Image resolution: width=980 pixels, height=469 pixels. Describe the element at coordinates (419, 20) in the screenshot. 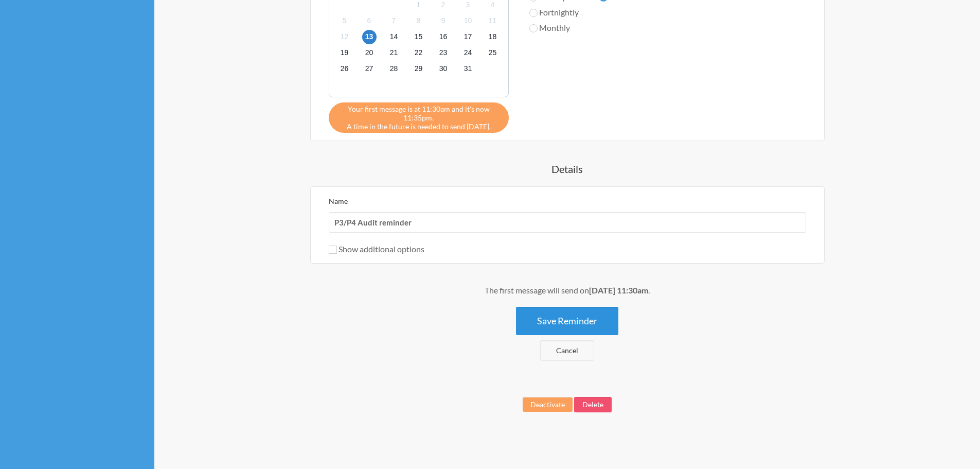

I see `span: Saturday, November 8, 2025` at that location.